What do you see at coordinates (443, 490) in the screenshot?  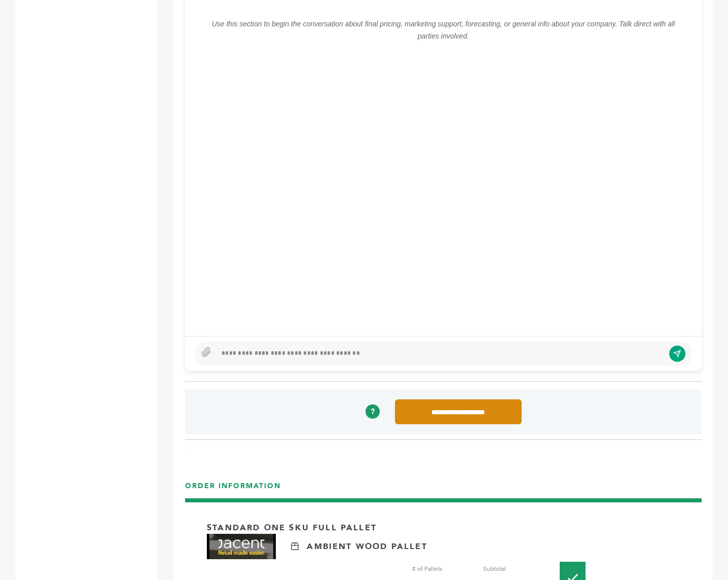 I see `h3: ORDER INFORMATION` at bounding box center [443, 490].